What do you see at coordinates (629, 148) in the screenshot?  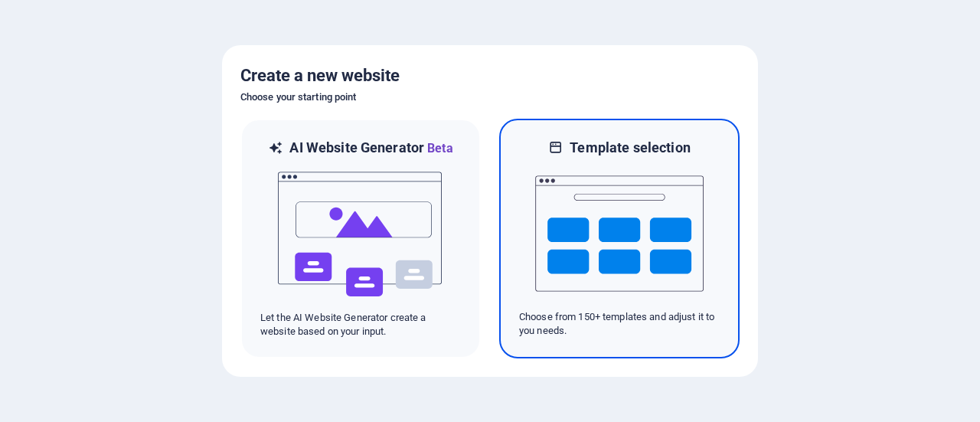 I see `h6: Template selection` at bounding box center [629, 148].